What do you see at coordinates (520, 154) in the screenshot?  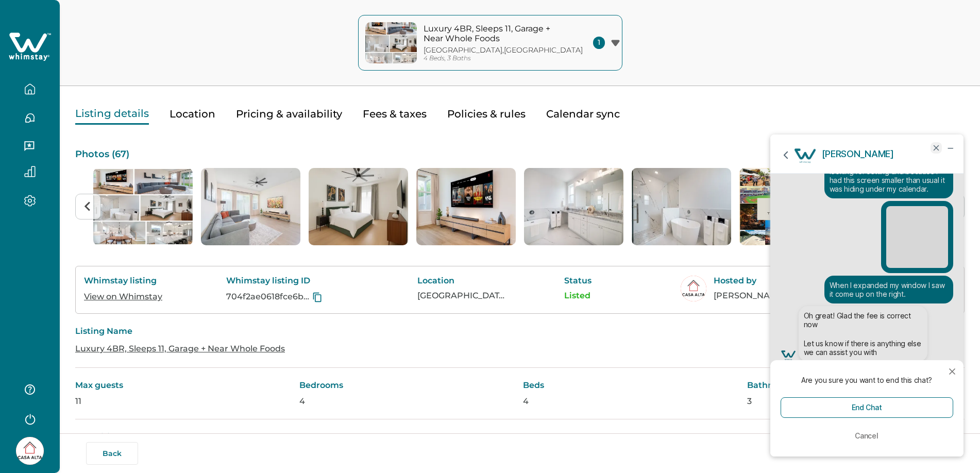 I see `p: Photos ( 67 )` at bounding box center [520, 154].